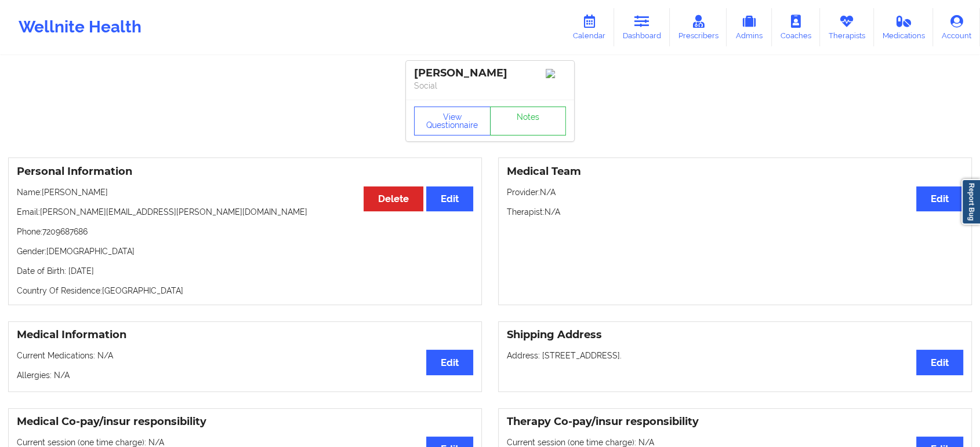 This screenshot has width=980, height=447. Describe the element at coordinates (734, 192) in the screenshot. I see `p: Provider: N/A` at that location.